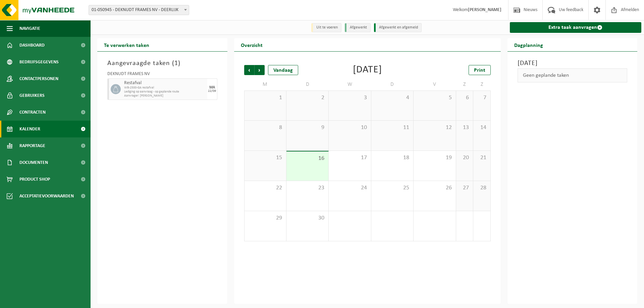  I want to click on span: 21, so click(482, 158).